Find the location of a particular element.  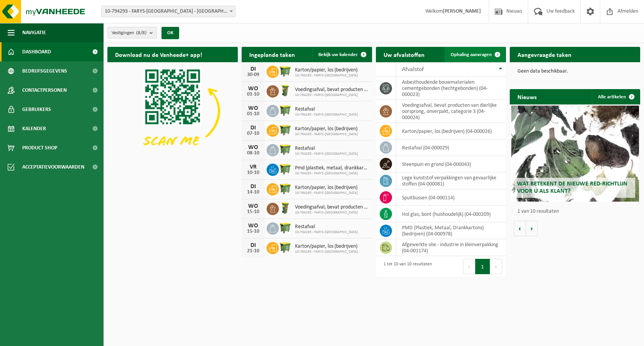

h2: Aangevraagde taken is located at coordinates (544, 54).